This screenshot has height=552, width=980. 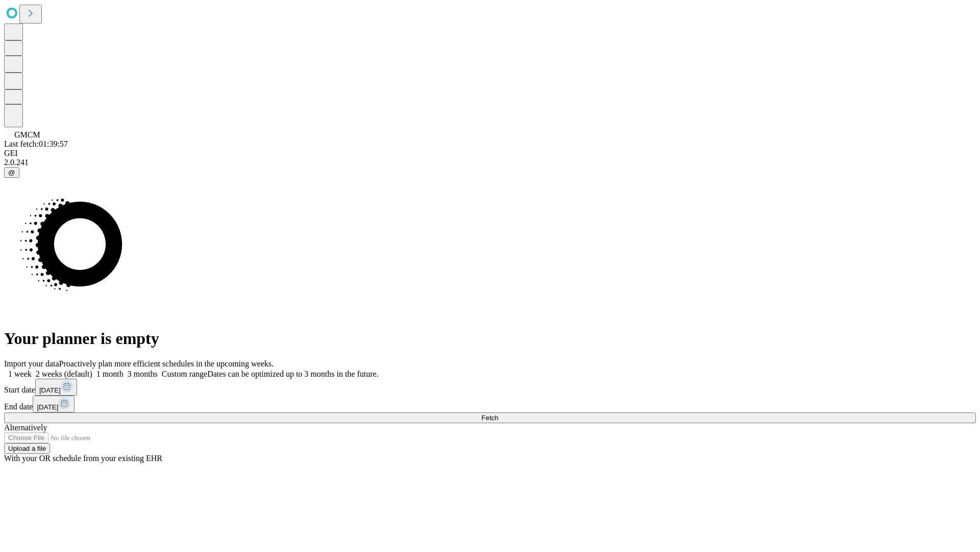 What do you see at coordinates (490, 386) in the screenshot?
I see `div: Start date` at bounding box center [490, 386].